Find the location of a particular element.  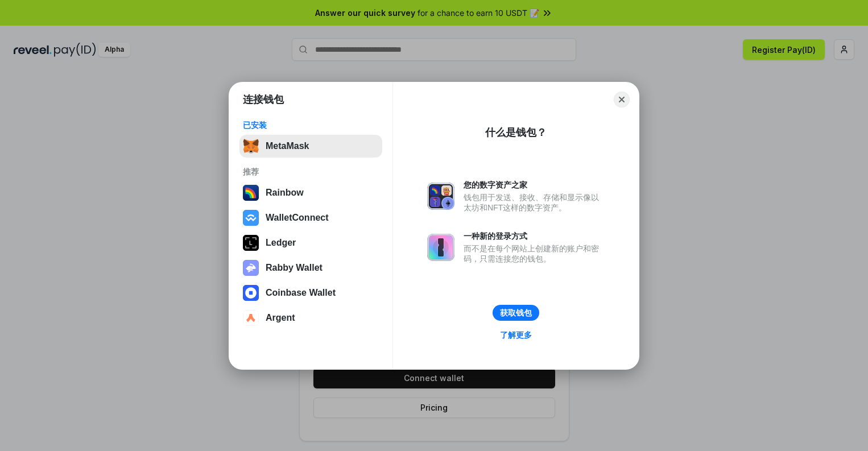

div: 钱包用于发送、接收、存储和显示像以太坊和NFT这样的数字资产。 is located at coordinates (534, 202).